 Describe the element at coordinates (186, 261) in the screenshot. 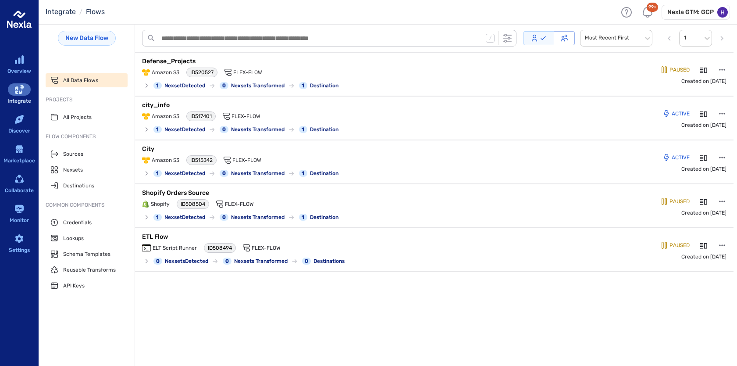

I see `span: Nexsets Detected` at that location.